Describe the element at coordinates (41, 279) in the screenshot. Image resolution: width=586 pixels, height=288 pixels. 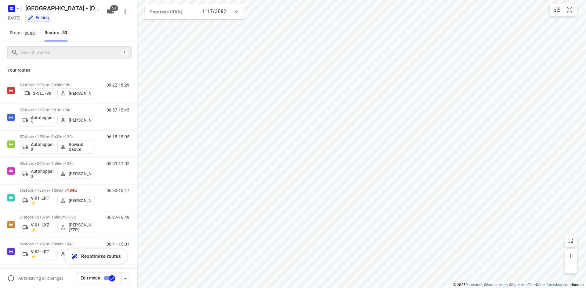
I see `p: Auto-saving all changes` at that location.